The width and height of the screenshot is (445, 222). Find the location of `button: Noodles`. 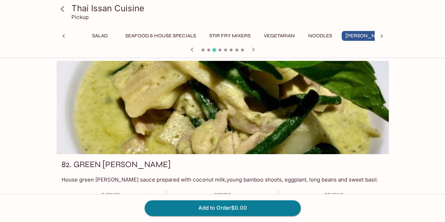

button: Noodles is located at coordinates (320, 36).